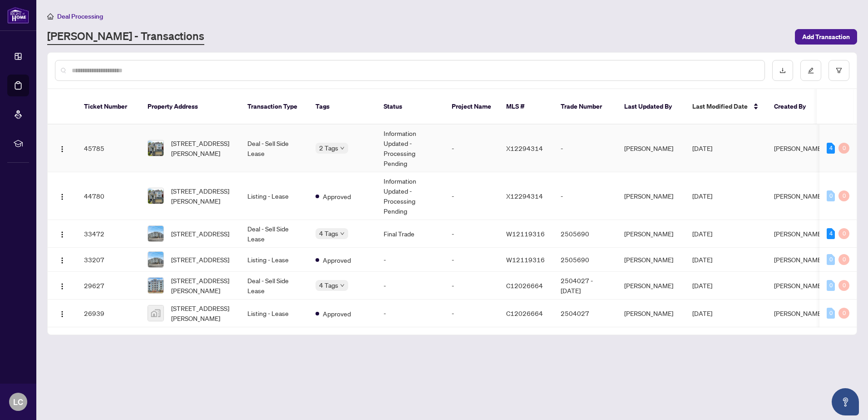 The image size is (868, 420). Describe the element at coordinates (18, 402) in the screenshot. I see `span: LC` at that location.